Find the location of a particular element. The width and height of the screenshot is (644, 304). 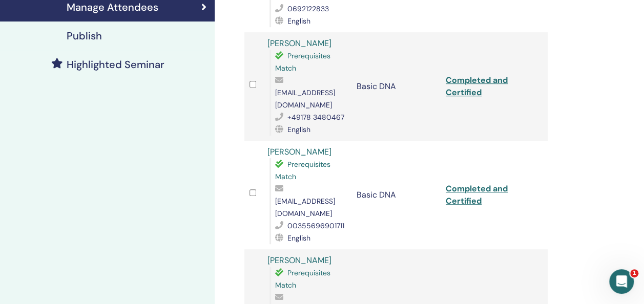

span: 00355696901711 is located at coordinates (316, 226).